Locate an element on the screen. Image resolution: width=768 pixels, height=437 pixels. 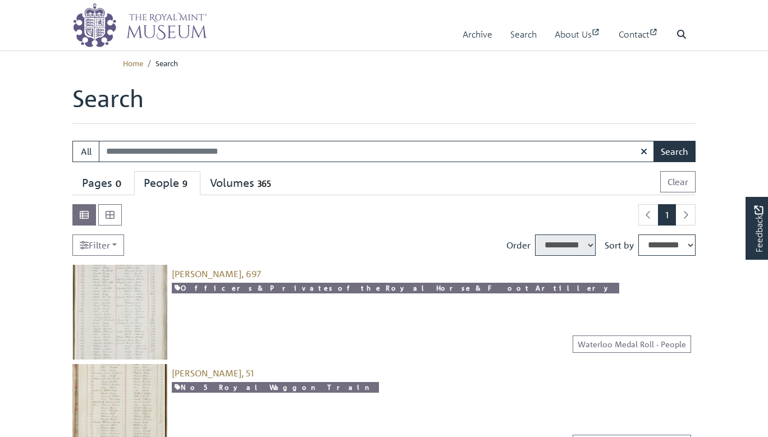
span: 9 is located at coordinates (185, 184).